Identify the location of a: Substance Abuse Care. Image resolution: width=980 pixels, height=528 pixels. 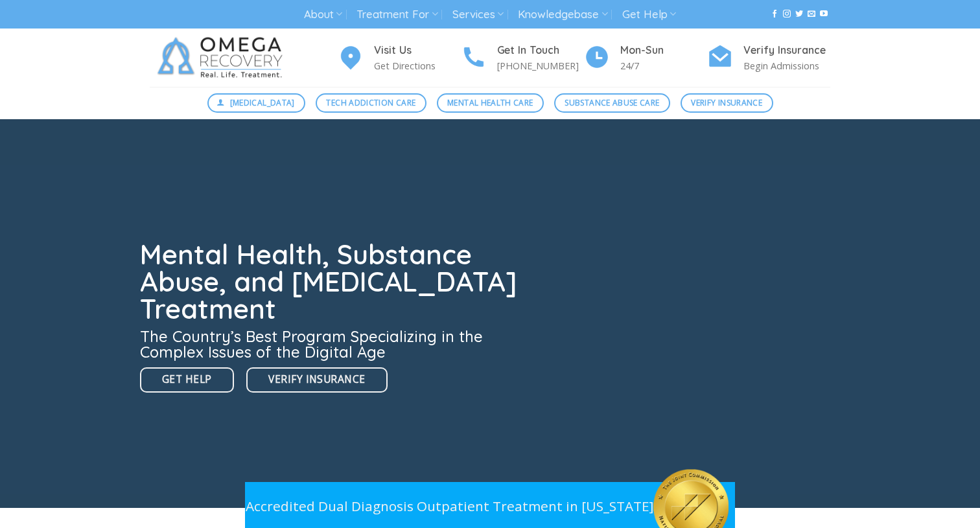
(612, 103).